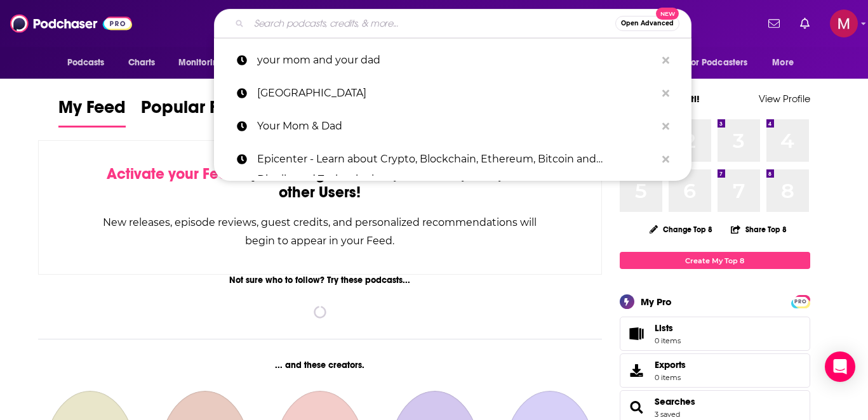  Describe the element at coordinates (453, 160) in the screenshot. I see `a: Epicenter - Learn about Crypto, Blockchain, Ethereum, Bitcoin and Distributed Technologies` at that location.